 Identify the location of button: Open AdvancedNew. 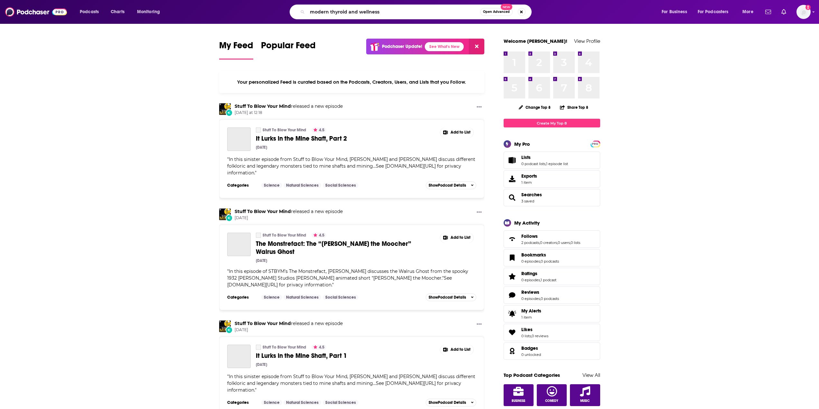
(496, 12).